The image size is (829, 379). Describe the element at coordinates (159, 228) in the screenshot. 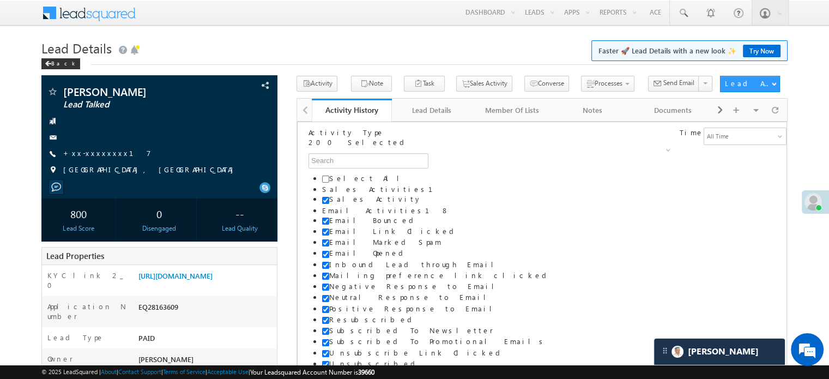

I see `div: Disengaged` at that location.